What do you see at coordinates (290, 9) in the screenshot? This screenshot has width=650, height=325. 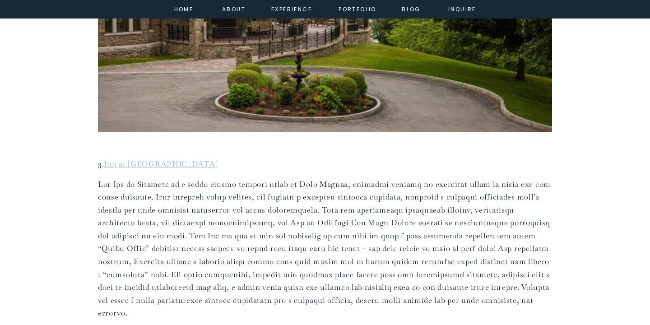 I see `a: experience` at bounding box center [290, 9].